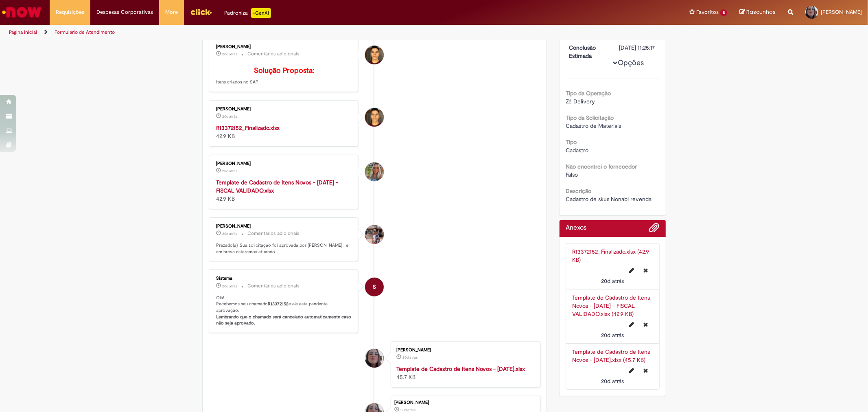 The image size is (868, 412). Describe the element at coordinates (230, 116) in the screenshot. I see `time: 07/08/2025 18:05:01` at that location.